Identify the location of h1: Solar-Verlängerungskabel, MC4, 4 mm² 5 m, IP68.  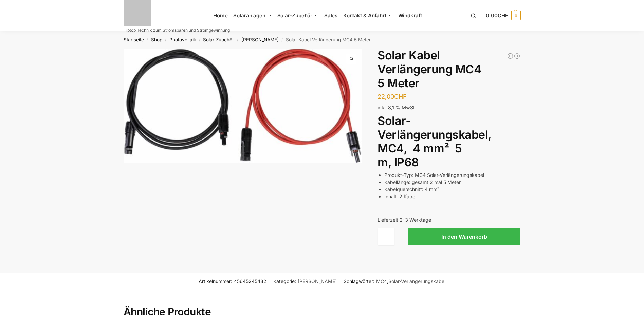
(449, 141).